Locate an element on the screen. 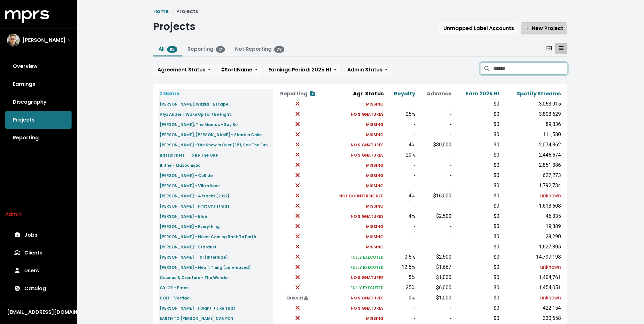  td: 14,797,198 is located at coordinates (532, 257).